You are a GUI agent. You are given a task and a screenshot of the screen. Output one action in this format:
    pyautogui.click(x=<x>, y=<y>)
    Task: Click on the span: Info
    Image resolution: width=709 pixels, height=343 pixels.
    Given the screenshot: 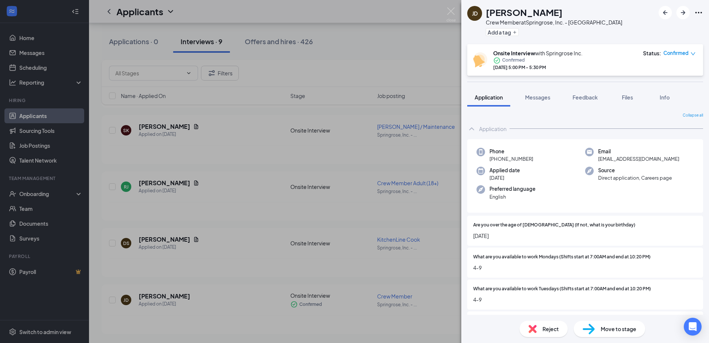 What is the action you would take?
    pyautogui.click(x=665, y=97)
    